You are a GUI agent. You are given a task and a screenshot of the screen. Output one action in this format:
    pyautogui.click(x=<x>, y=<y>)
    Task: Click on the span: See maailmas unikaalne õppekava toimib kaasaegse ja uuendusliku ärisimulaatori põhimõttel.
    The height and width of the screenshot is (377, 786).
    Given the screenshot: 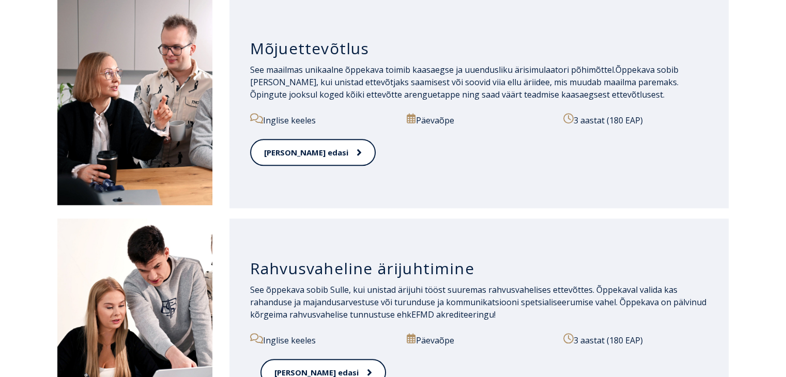 What is the action you would take?
    pyautogui.click(x=433, y=70)
    